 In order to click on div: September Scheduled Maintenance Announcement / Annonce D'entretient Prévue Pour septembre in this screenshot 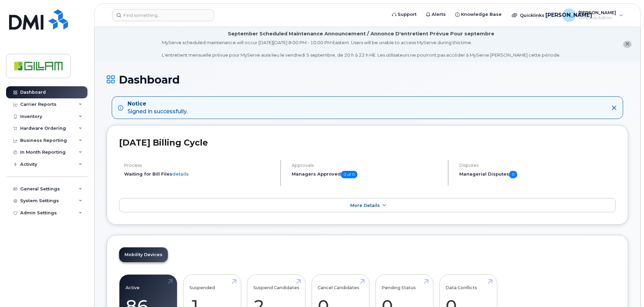, I will do `click(361, 34)`.